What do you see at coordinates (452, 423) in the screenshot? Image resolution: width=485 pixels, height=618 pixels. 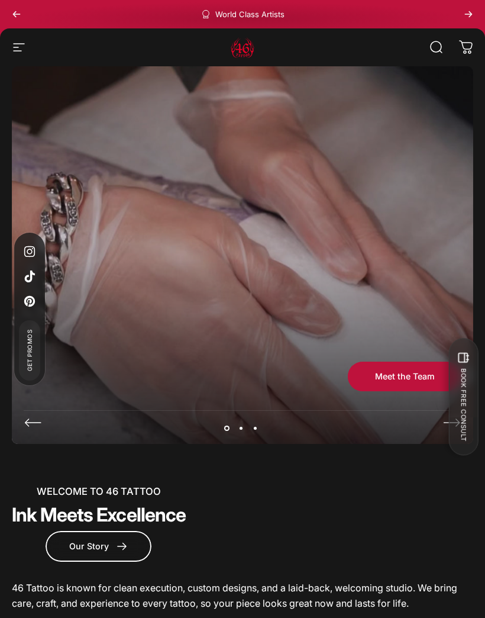 I see `button: Next` at bounding box center [452, 423].